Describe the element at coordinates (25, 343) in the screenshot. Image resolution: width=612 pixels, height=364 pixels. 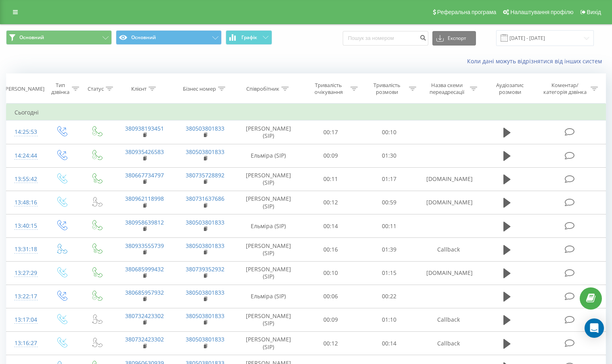
I see `div: 13:16:27` at that location.